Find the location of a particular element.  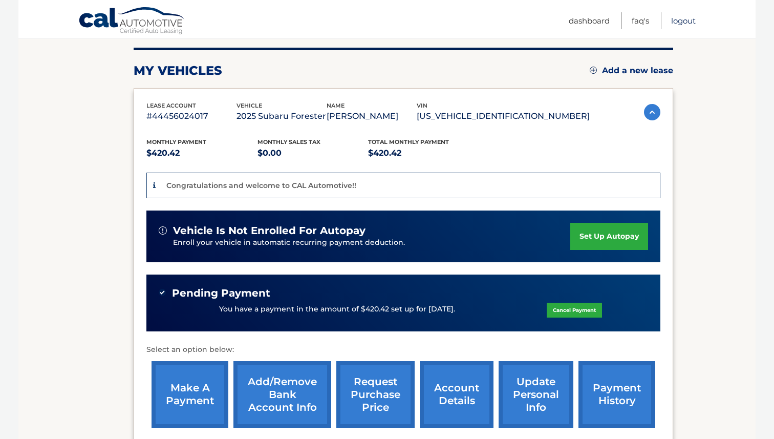

span: Pending Payment is located at coordinates (221, 293).